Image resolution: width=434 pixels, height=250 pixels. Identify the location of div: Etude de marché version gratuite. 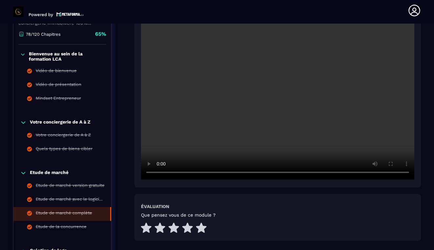
(70, 187).